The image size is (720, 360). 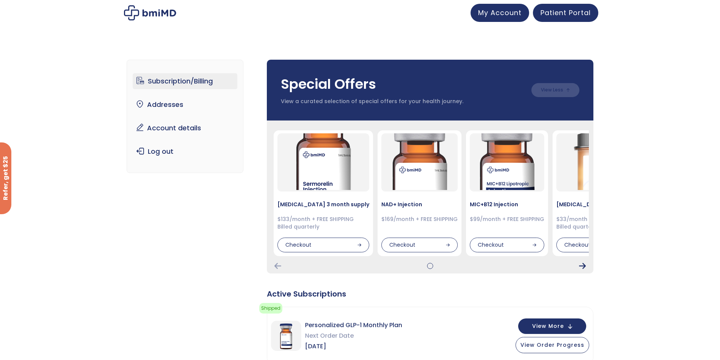 What do you see at coordinates (353, 336) in the screenshot?
I see `span: Next Order Date` at bounding box center [353, 336].